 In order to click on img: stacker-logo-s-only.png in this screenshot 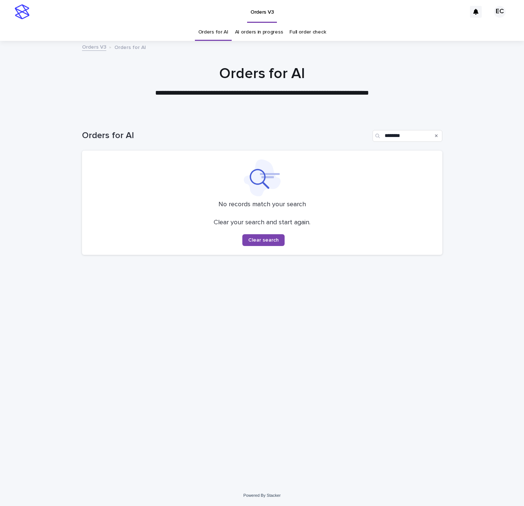, I will do `click(22, 12)`.